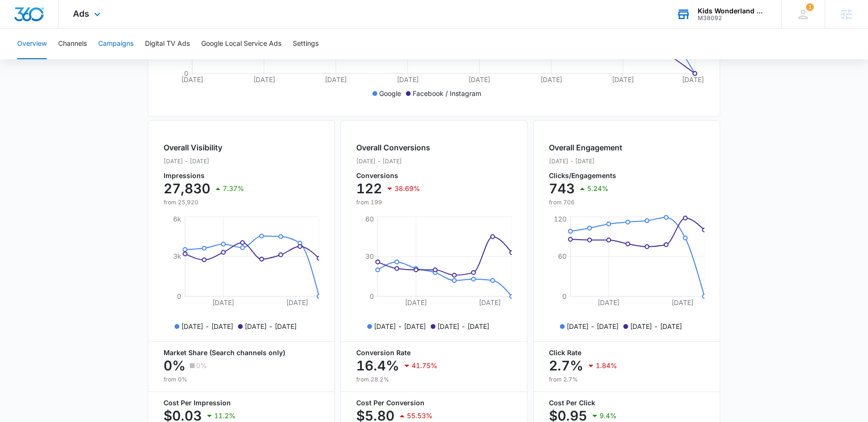  Describe the element at coordinates (390, 93) in the screenshot. I see `p: Google` at that location.